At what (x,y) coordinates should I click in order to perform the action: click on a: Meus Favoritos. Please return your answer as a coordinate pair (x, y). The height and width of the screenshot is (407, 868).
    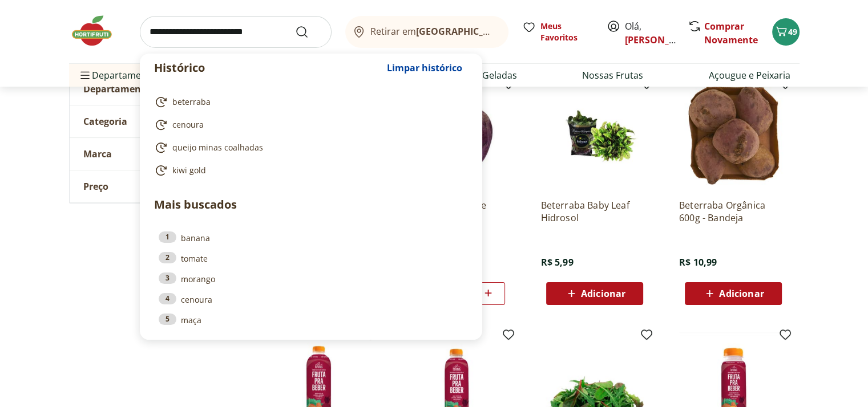
    Looking at the image, I should click on (557, 32).